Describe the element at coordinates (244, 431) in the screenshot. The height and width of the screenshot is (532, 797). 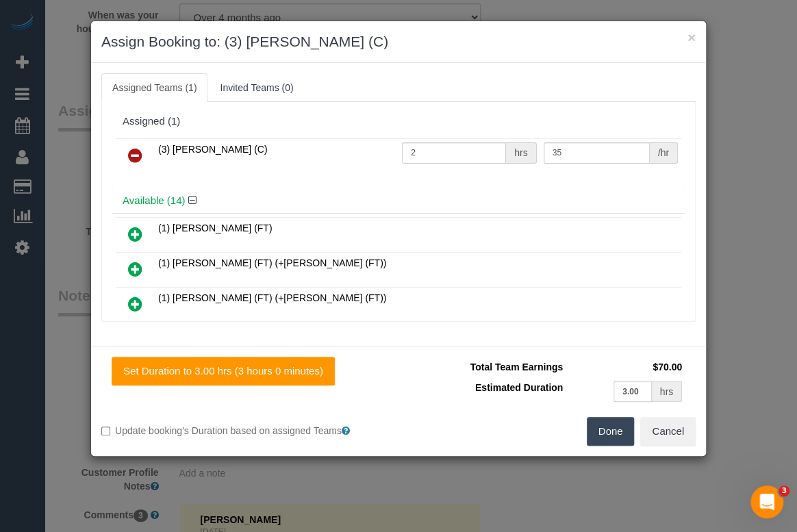
I see `label: Update booking's Duration based on assigned Teams` at that location.